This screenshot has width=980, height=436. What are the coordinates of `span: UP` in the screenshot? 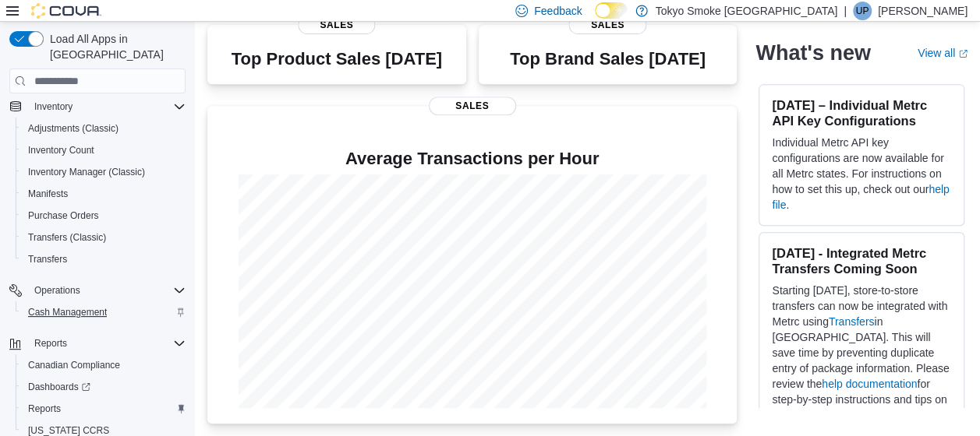 It's located at (862, 11).